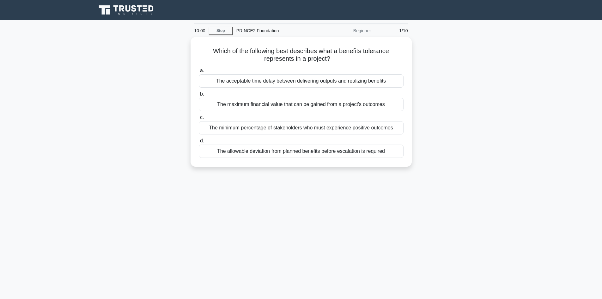 This screenshot has height=299, width=602. I want to click on a: Stop, so click(221, 31).